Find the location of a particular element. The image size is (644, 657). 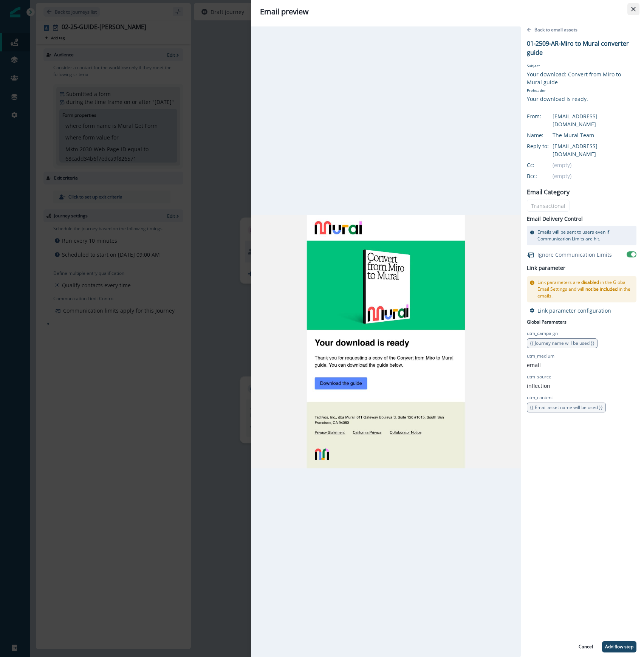

p: email is located at coordinates (534, 365).